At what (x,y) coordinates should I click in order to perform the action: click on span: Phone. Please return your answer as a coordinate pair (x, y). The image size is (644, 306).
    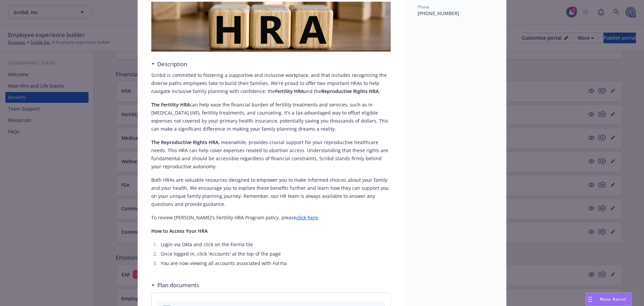
    Looking at the image, I should click on (423, 7).